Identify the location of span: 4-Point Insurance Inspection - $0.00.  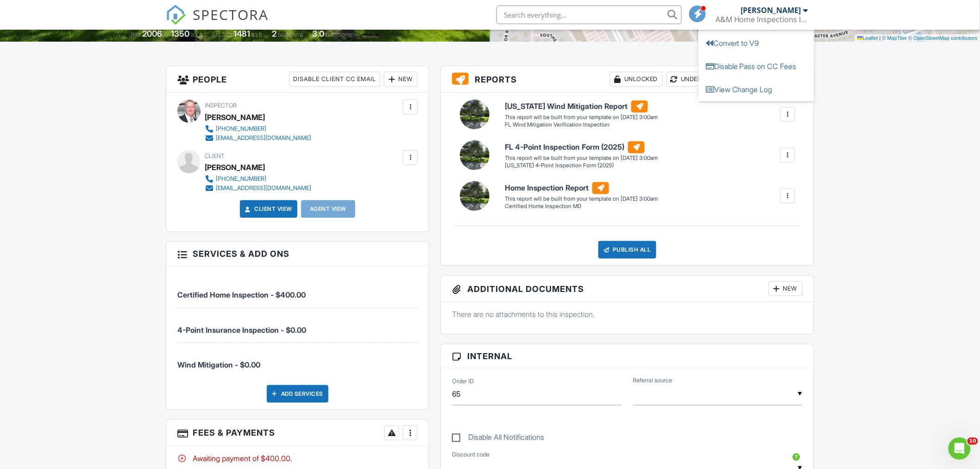
(242, 330).